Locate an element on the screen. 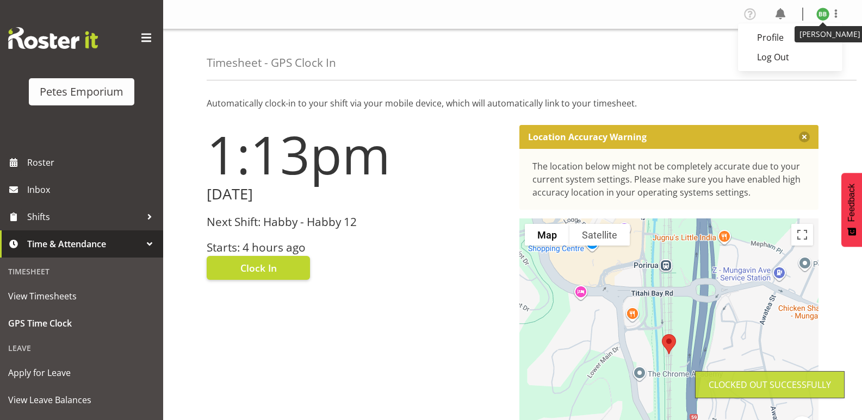  div: Petes Emporium is located at coordinates (82, 92).